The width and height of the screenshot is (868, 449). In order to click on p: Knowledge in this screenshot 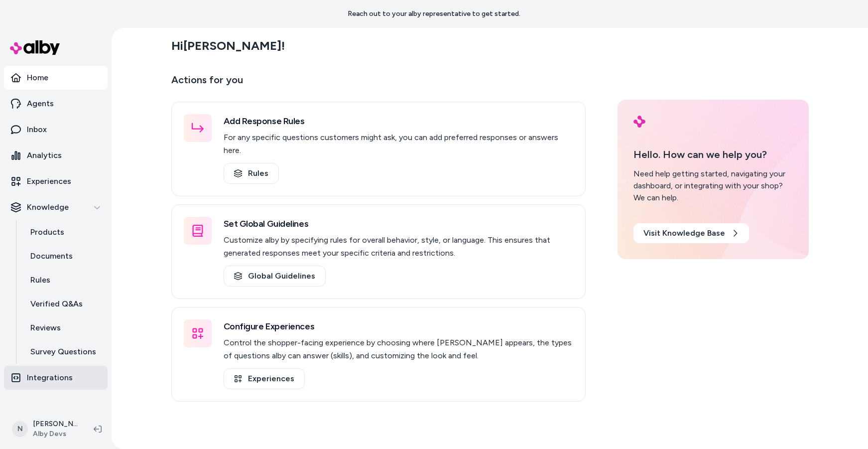, I will do `click(48, 207)`.